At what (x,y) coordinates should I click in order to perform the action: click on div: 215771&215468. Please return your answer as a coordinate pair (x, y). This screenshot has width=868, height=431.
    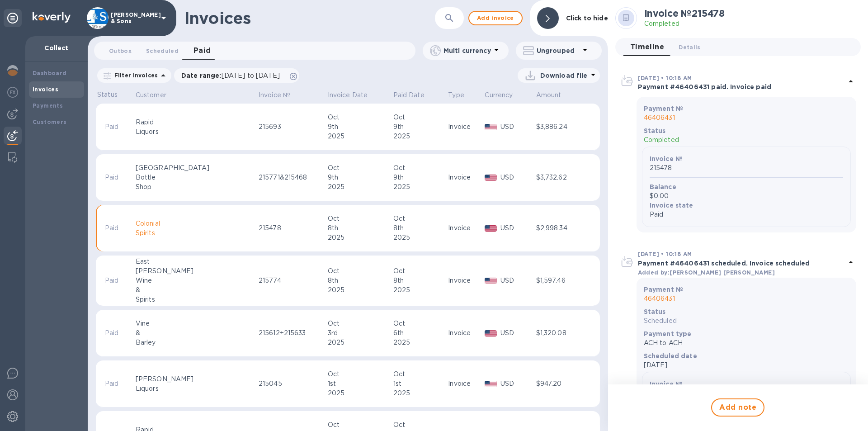
    Looking at the image, I should click on (292, 177).